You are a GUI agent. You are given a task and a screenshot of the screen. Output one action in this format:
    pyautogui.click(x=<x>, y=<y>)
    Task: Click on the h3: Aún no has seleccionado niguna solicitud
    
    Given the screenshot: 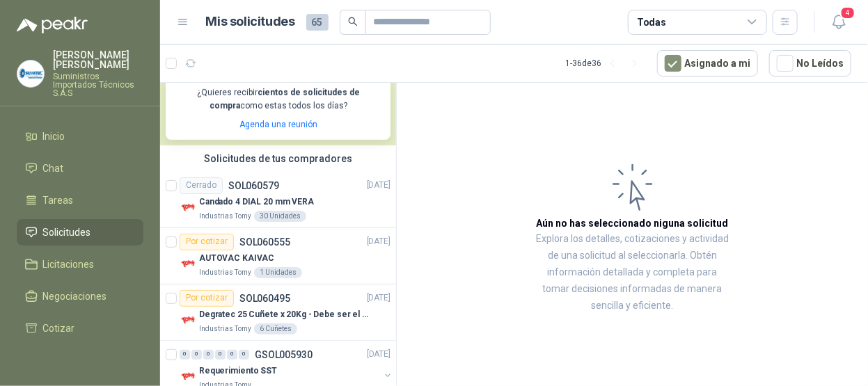 What is the action you would take?
    pyautogui.click(x=633, y=223)
    